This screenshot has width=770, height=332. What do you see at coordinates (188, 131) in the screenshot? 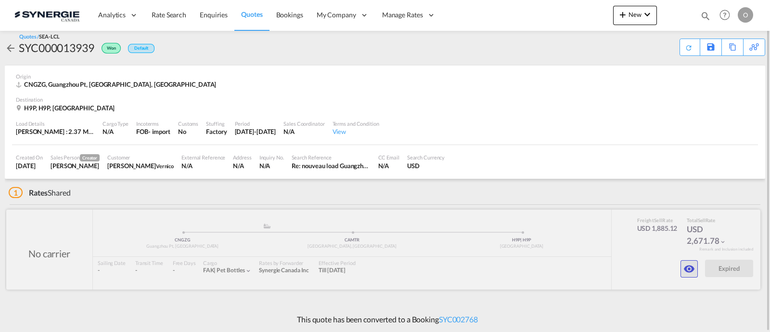
I see `div: No` at bounding box center [188, 131].